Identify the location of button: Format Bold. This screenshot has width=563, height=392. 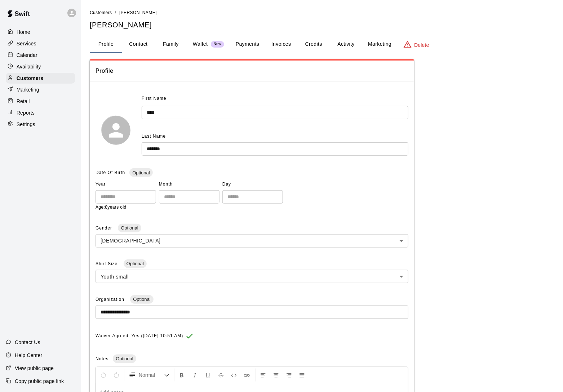
(182, 376).